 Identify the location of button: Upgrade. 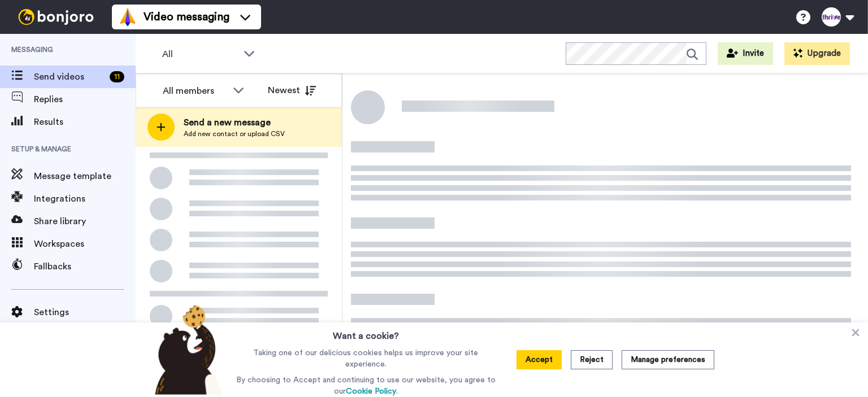
(817, 54).